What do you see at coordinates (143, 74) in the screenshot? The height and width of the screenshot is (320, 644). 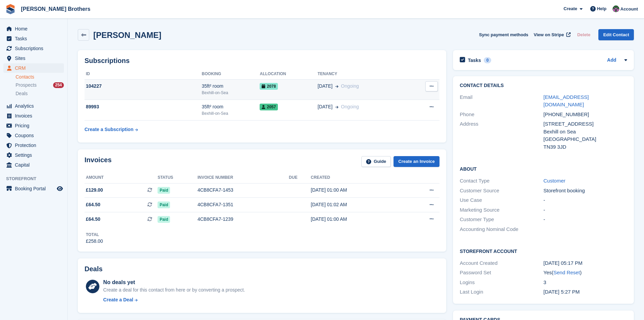 I see `th: ID` at bounding box center [143, 74].